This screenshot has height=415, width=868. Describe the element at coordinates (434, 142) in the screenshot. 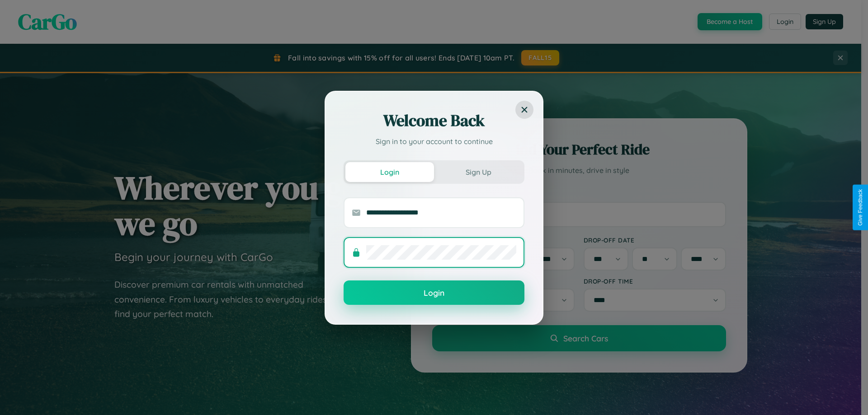

I see `p: Sign in to your account to continue` at that location.